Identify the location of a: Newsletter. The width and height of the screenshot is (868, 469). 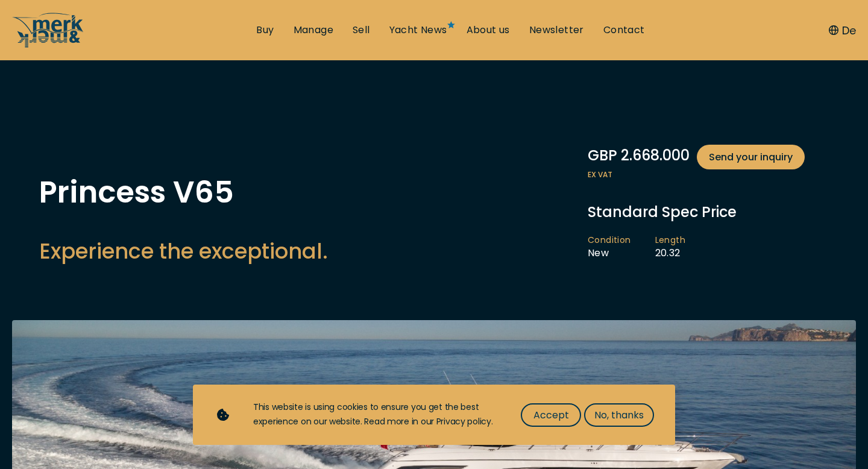
(557, 30).